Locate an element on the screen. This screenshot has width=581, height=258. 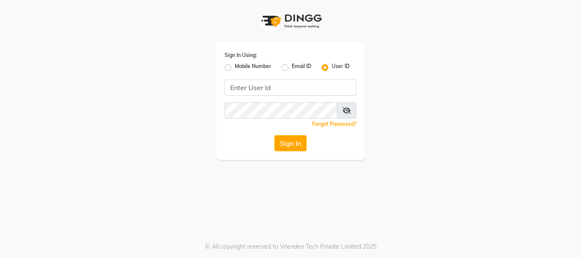
label: User ID is located at coordinates (341, 68).